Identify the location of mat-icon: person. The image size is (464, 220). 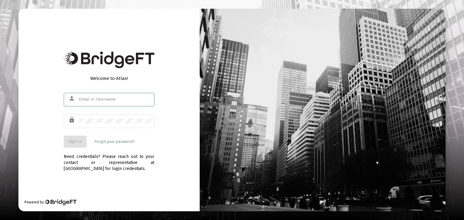
(72, 99).